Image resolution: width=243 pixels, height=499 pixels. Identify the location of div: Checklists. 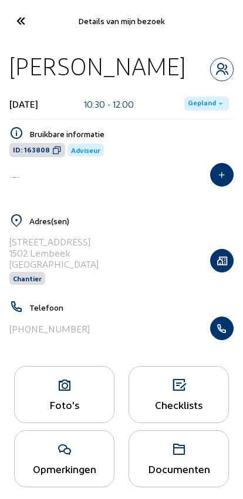
(179, 404).